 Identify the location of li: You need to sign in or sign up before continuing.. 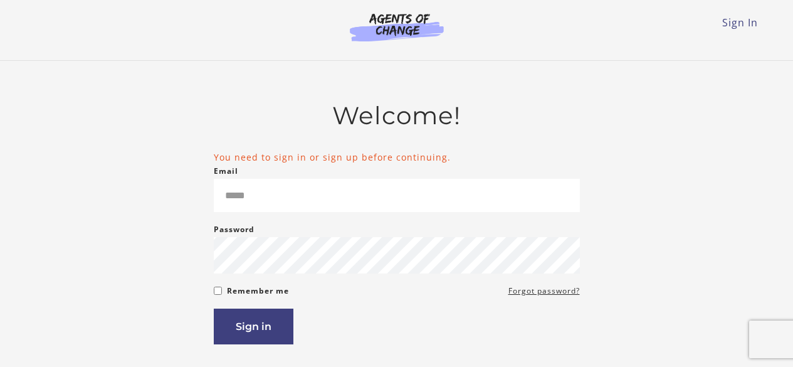
(397, 157).